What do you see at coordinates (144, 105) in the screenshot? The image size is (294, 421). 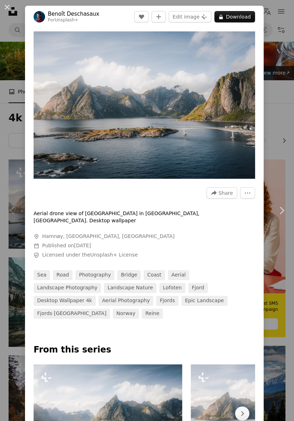 I see `img: a large body of water surrounded by mountains` at bounding box center [144, 105].